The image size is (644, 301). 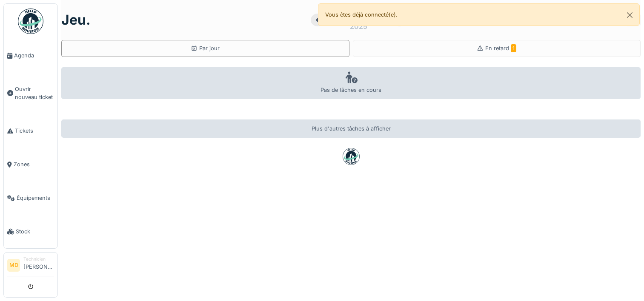 What do you see at coordinates (35, 198) in the screenshot?
I see `span: Équipements` at bounding box center [35, 198].